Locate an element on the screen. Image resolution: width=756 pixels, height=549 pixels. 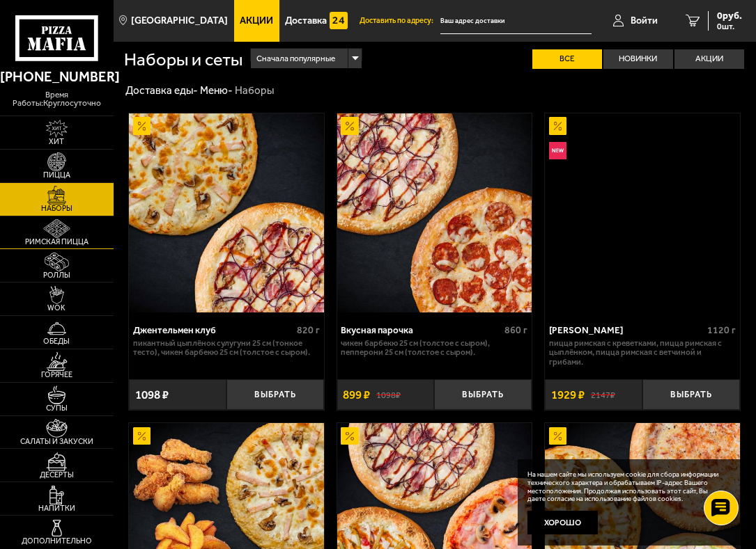
s: 2147 ₽ is located at coordinates (602, 394).